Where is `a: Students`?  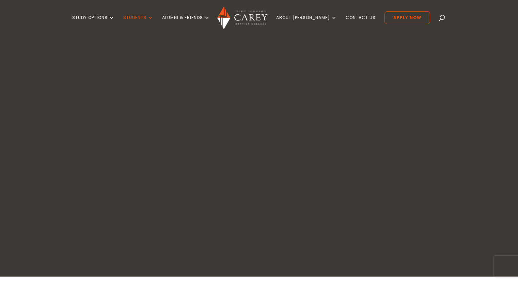 a: Students is located at coordinates (138, 23).